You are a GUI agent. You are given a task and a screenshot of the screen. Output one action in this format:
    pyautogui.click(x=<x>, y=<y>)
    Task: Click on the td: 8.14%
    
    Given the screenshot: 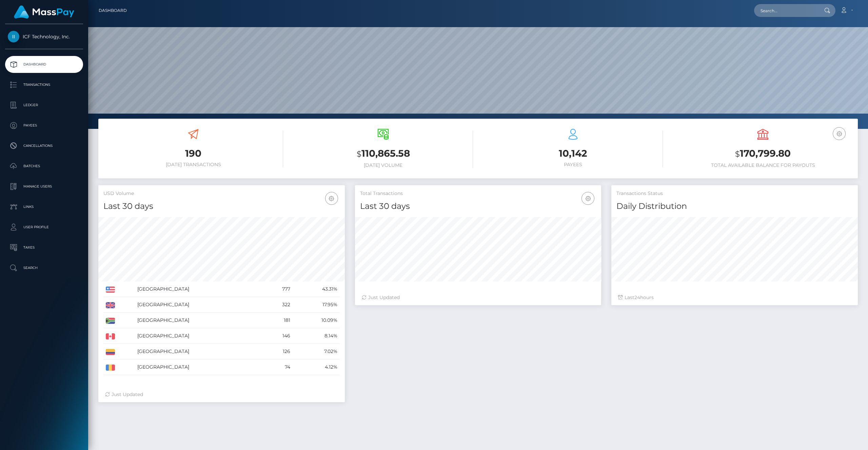 What is the action you would take?
    pyautogui.click(x=316, y=336)
    